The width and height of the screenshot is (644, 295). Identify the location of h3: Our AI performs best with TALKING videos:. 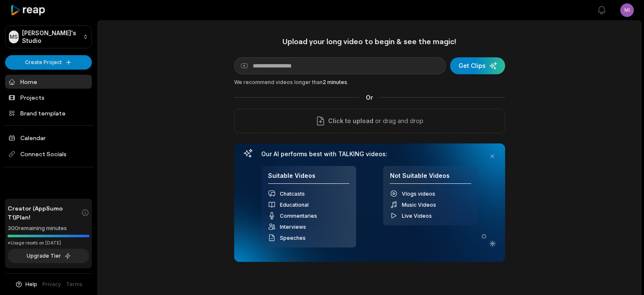
(370, 154).